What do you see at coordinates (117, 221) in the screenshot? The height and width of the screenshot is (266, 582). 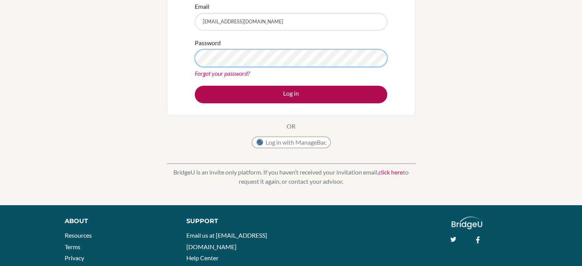 I see `div: About` at bounding box center [117, 221].